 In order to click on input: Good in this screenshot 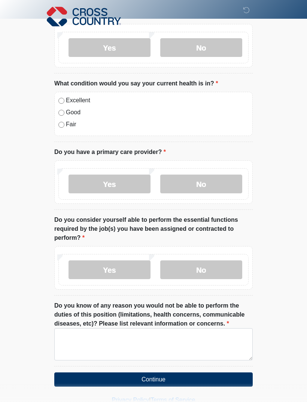, I will do `click(61, 113)`.